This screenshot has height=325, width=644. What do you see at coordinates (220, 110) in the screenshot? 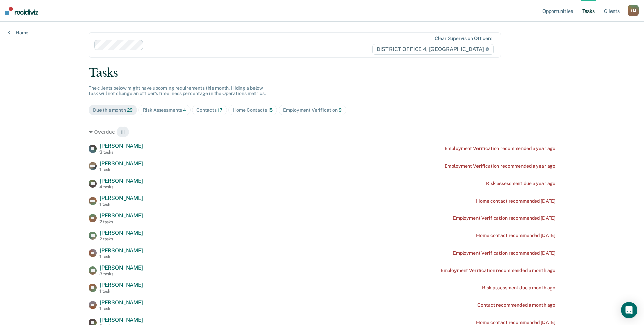
I see `span: 17` at bounding box center [220, 110].